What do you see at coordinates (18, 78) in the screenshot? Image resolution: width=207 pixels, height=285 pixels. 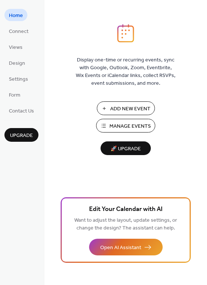 I see `a: Settings` at bounding box center [18, 78].